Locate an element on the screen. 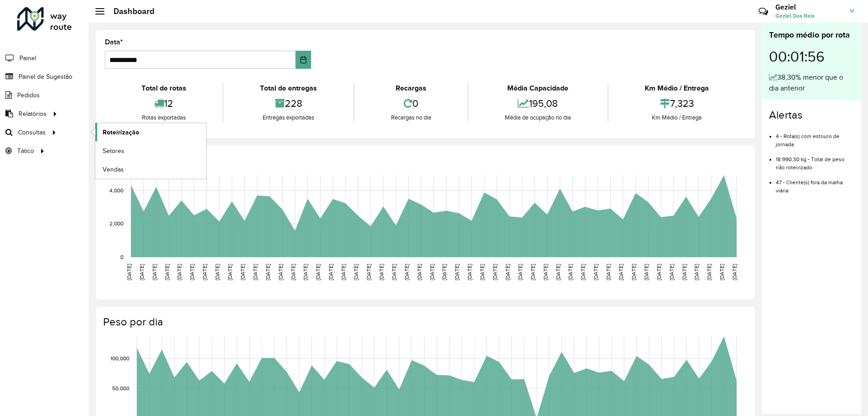  text: 2,000 is located at coordinates (116, 223).